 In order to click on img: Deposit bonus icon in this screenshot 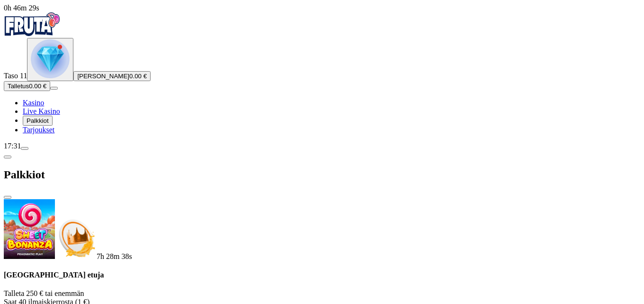, I will do `click(76, 238)`.